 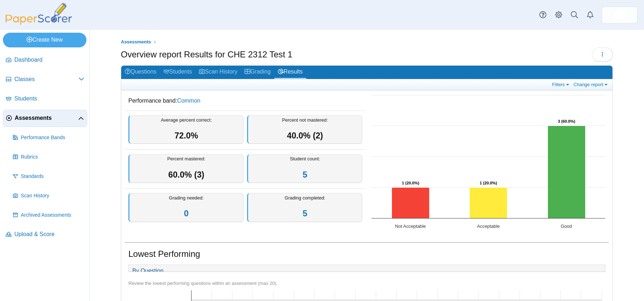 What do you see at coordinates (48, 177) in the screenshot?
I see `a: Standards` at bounding box center [48, 177].